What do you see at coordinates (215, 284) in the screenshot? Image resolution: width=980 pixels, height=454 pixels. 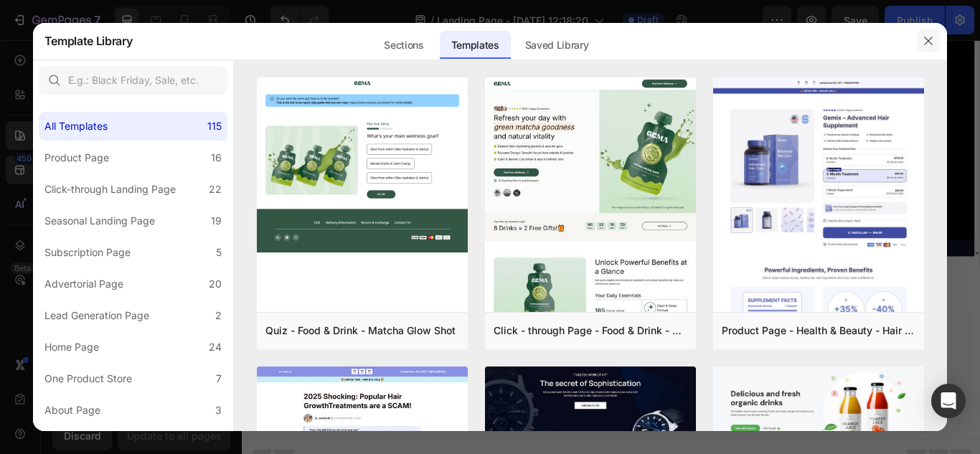 I see `div: 20` at bounding box center [215, 284].